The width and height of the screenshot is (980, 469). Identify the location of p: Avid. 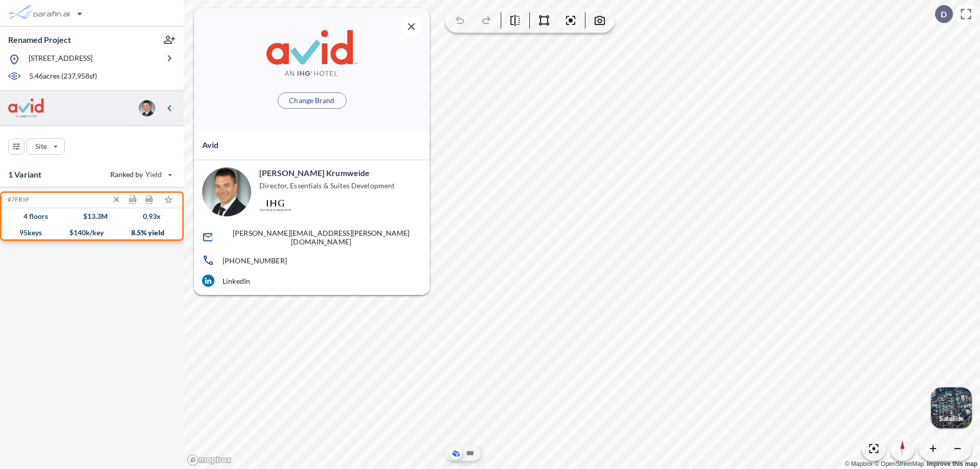
(210, 145).